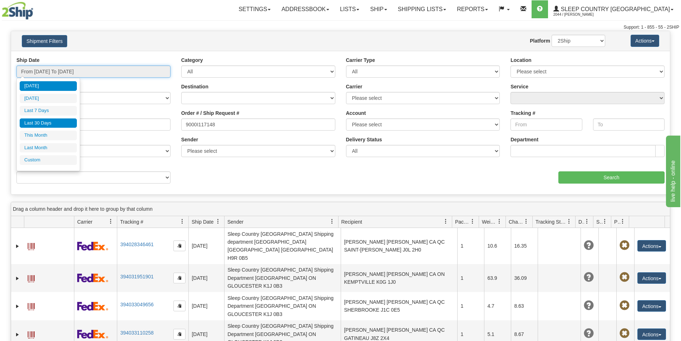 The height and width of the screenshot is (341, 681). Describe the element at coordinates (28, 60) in the screenshot. I see `label: Ship Date` at that location.